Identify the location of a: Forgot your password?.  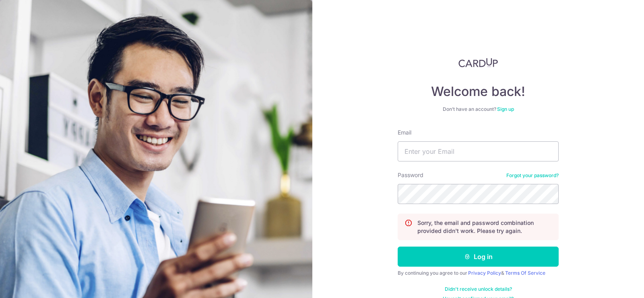
(533, 176).